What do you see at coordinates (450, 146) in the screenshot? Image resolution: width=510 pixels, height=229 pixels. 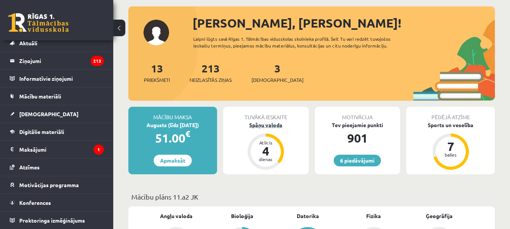 I see `a: Sports un veselība 7 balles` at bounding box center [450, 146].